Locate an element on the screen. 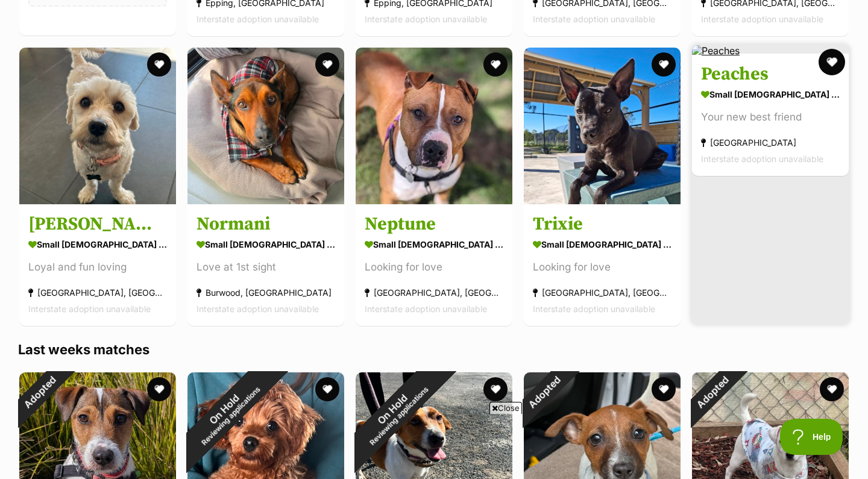 The image size is (868, 479). h3: Last weeks matches is located at coordinates (434, 350).